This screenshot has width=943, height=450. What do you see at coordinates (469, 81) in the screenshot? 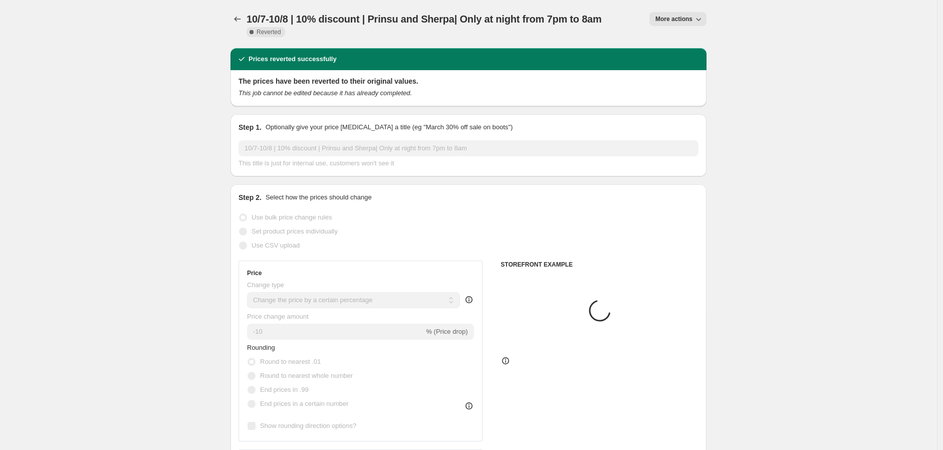
I see `h2: The prices have been reverted to their original values.` at bounding box center [469, 81].